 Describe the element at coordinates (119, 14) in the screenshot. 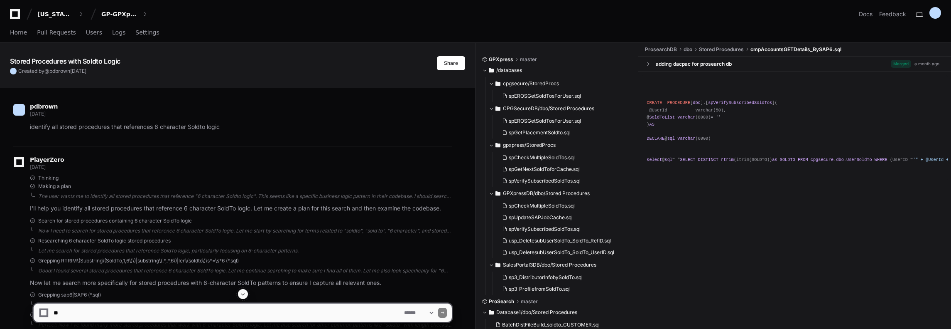

I see `div: GP-GPXpress` at that location.